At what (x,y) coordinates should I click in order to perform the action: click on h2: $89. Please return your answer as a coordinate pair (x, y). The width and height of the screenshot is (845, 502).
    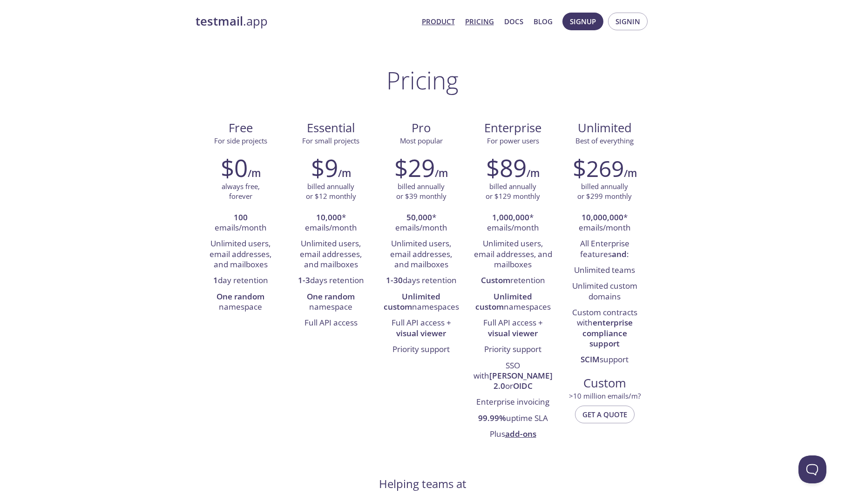
    Looking at the image, I should click on (506, 168).